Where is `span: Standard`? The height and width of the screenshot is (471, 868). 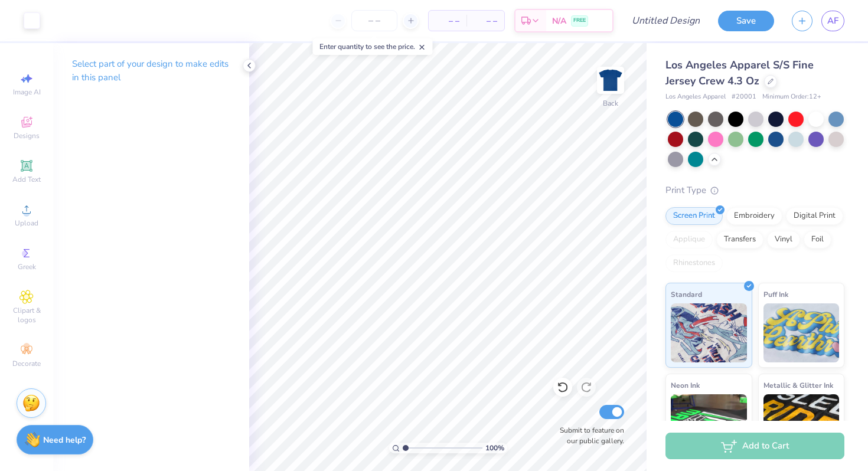 span: Standard is located at coordinates (686, 294).